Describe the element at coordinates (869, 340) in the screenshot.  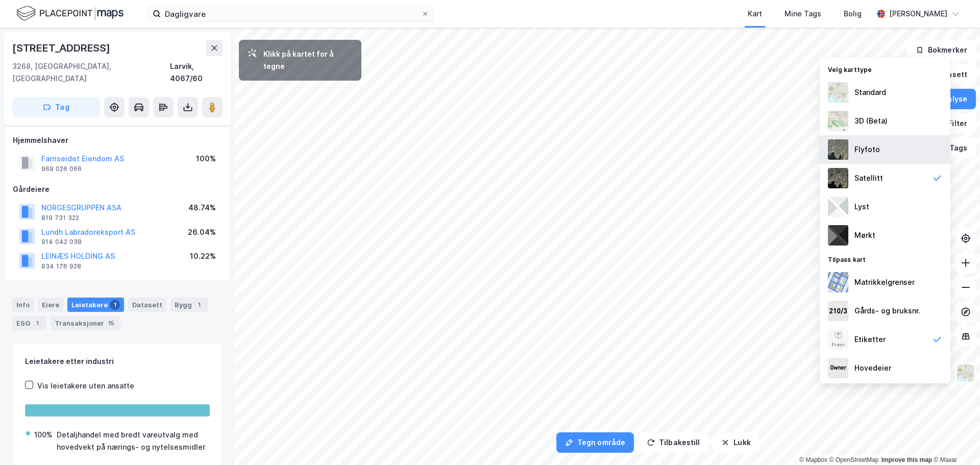
I see `div: Etiketter` at that location.